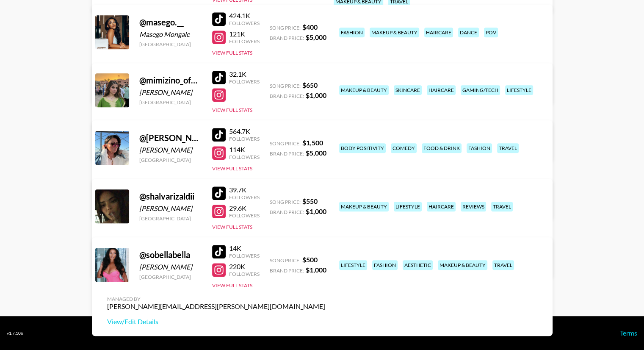 This screenshot has width=644, height=350. I want to click on div: Masego Mongale, so click(171, 34).